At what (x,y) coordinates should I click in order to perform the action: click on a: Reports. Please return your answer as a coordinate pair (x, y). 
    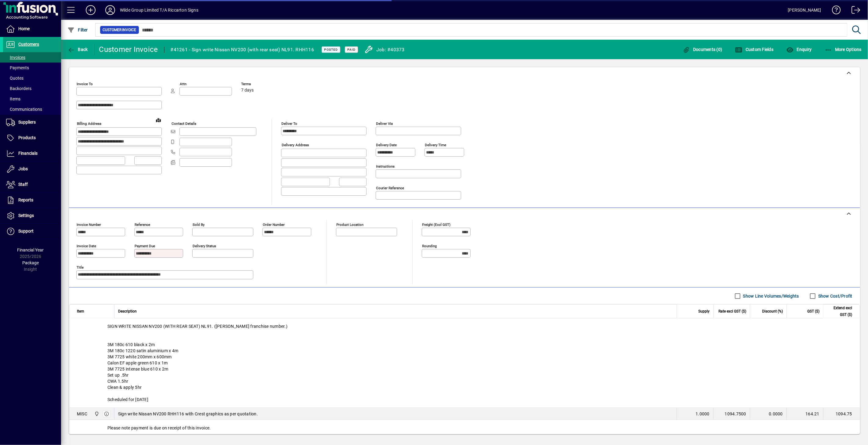
    Looking at the image, I should click on (32, 200).